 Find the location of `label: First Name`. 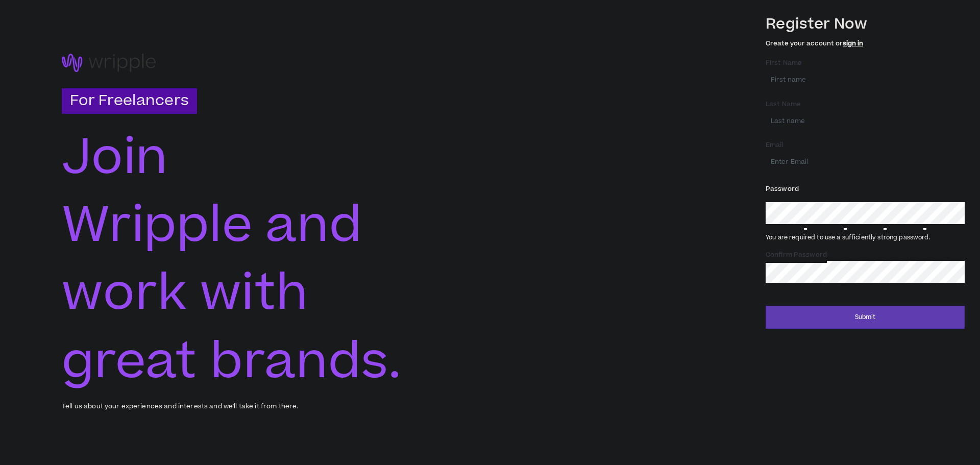

label: First Name is located at coordinates (783, 62).